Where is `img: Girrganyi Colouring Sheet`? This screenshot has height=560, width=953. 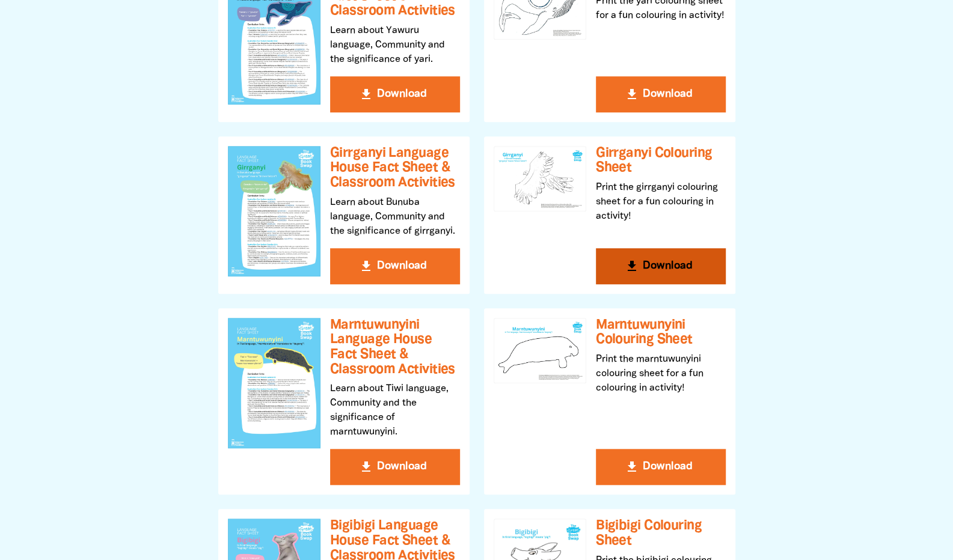 img: Girrganyi Colouring Sheet is located at coordinates (540, 178).